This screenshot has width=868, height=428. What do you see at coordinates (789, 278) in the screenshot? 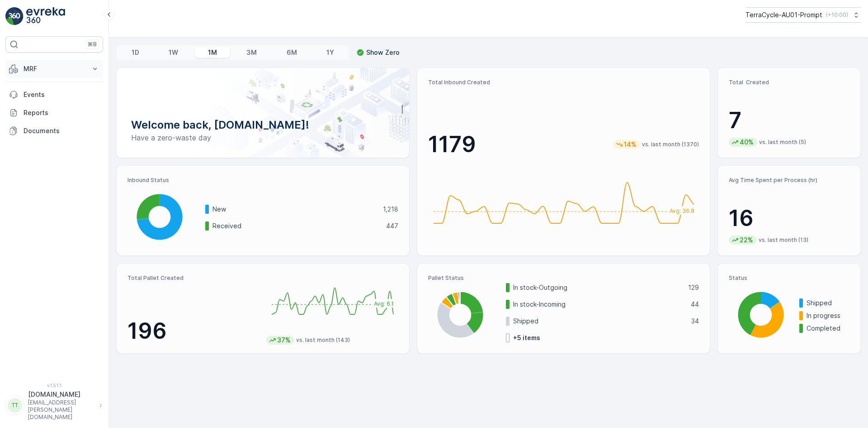
I see `p: Status` at bounding box center [789, 278].